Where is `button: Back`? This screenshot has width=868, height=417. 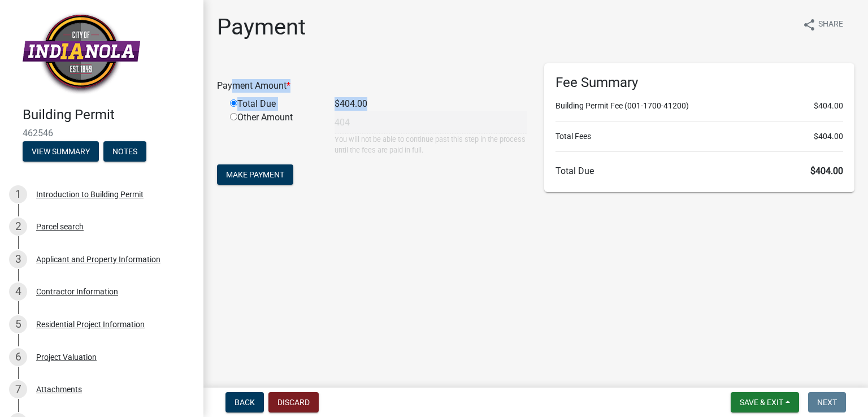 button: Back is located at coordinates (245, 402).